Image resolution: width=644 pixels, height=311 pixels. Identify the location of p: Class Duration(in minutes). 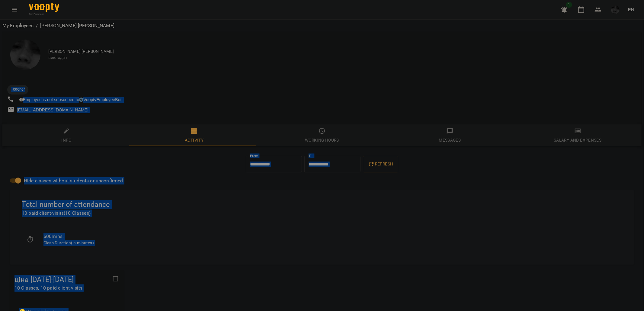
(330, 243).